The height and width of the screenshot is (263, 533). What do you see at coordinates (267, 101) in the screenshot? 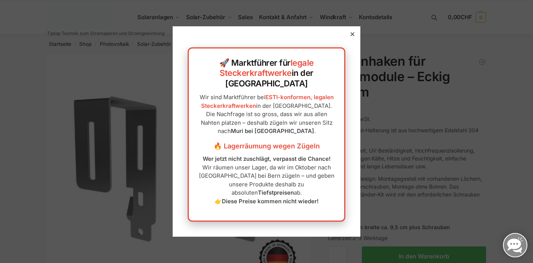
I see `a: ESTI-konformen, legalen Steckerkraftwerken` at bounding box center [267, 101].